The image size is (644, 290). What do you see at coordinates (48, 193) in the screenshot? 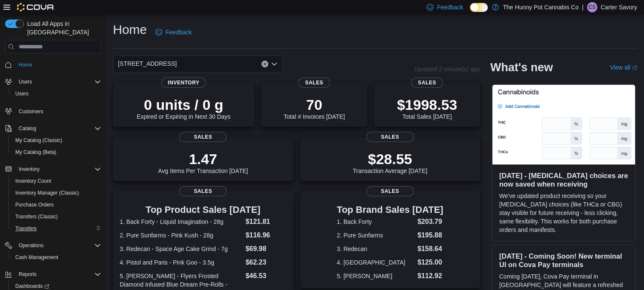
I see `span: Inventory Manager (Classic)` at bounding box center [48, 193].